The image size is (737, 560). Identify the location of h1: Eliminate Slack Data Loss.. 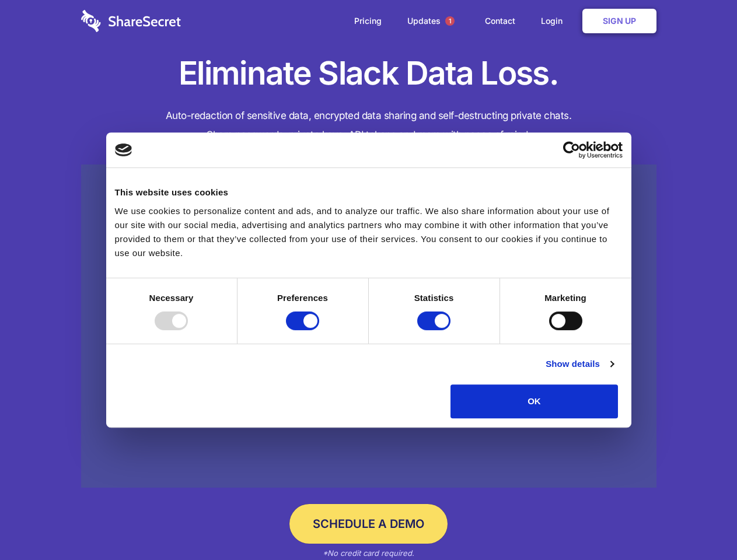
(369, 74).